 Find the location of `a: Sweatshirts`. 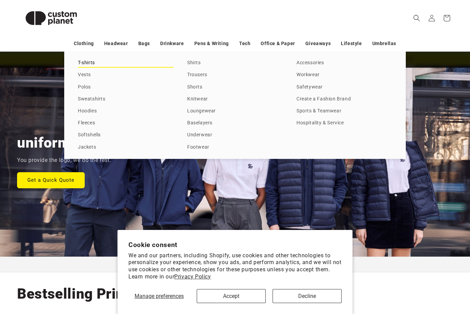

a: Sweatshirts is located at coordinates (126, 99).